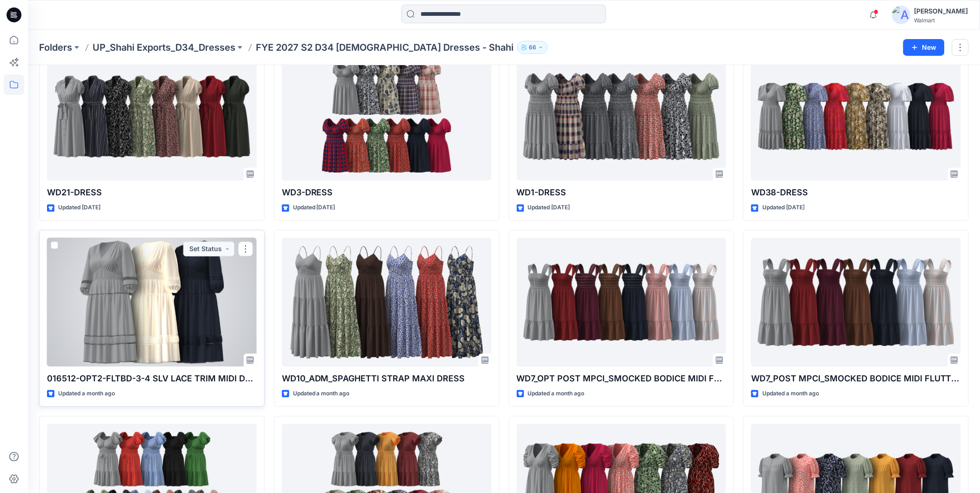  Describe the element at coordinates (856, 302) in the screenshot. I see `a: WD7_POST MPCI_SMOCKED BODICE MIDI FLUTTER` at that location.